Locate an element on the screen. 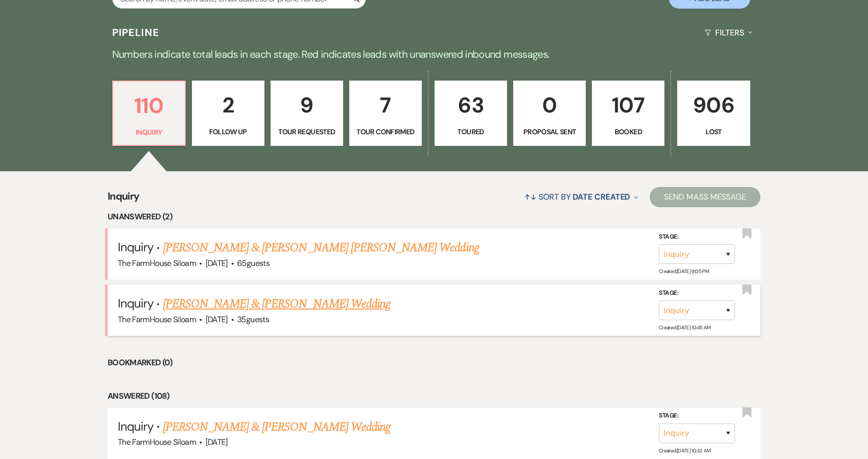  a: 7Tour Confirmed is located at coordinates (385, 113).